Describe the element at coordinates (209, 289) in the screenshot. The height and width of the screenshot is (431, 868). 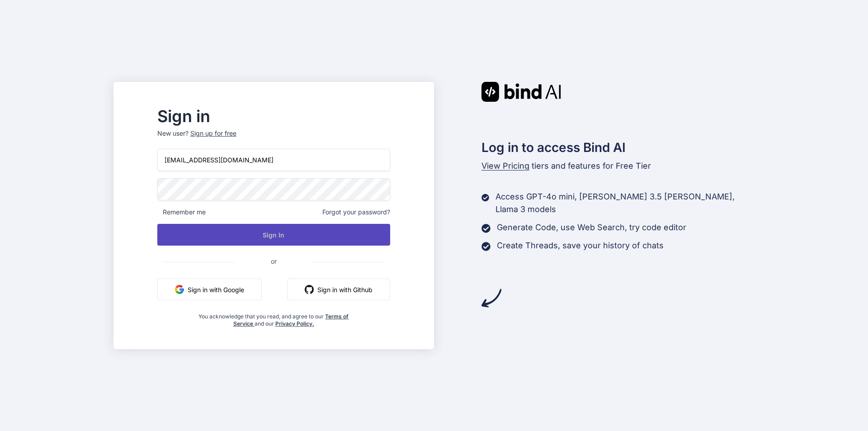
I see `button: Sign in with Google` at that location.